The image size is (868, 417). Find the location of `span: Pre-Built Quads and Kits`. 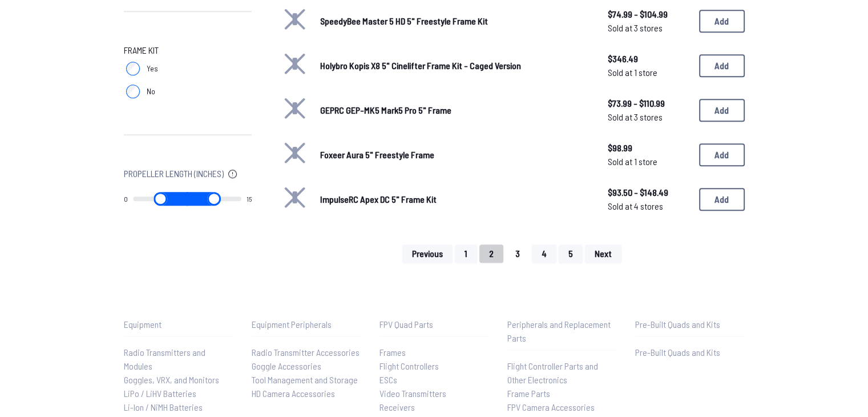

span: Pre-Built Quads and Kits is located at coordinates (677, 352).